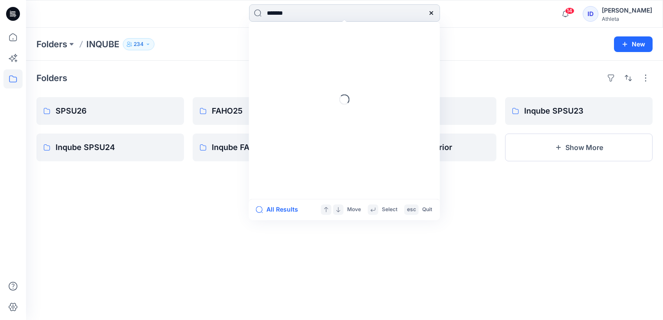 The width and height of the screenshot is (663, 320). What do you see at coordinates (585, 111) in the screenshot?
I see `p: Inqube SPSU23` at bounding box center [585, 111].